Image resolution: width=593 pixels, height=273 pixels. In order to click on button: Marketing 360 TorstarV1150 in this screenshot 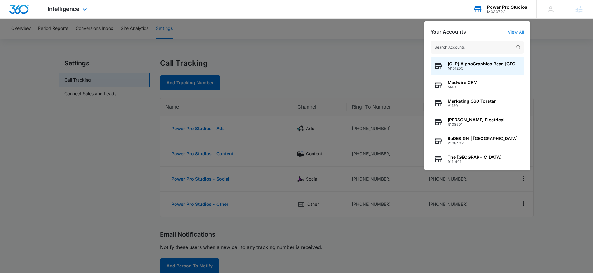, I will do `click(477, 103)`.